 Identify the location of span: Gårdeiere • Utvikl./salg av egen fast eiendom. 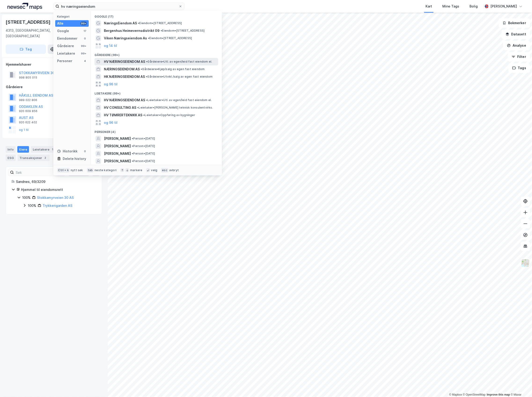
(179, 77).